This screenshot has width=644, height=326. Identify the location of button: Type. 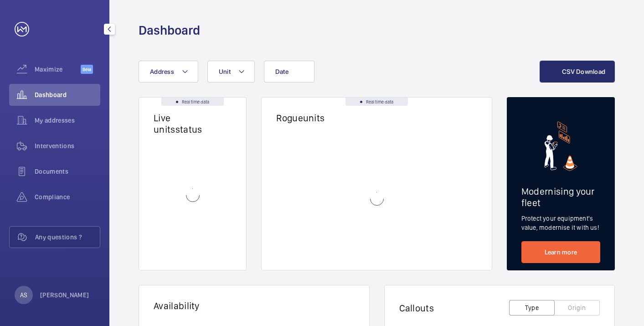
(532, 308).